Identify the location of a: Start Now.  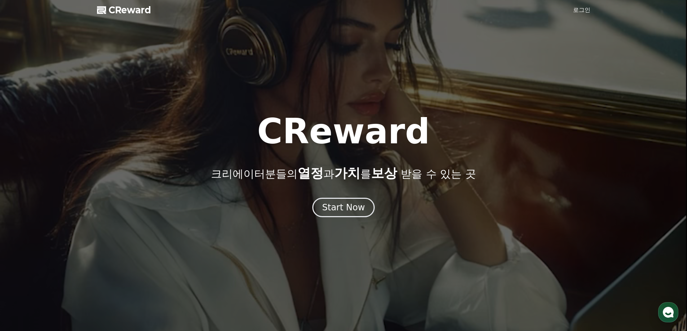
(343, 208).